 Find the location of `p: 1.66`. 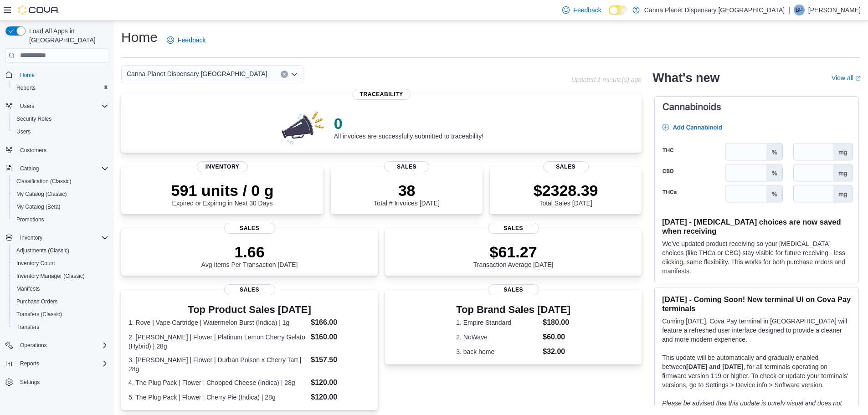

p: 1.66 is located at coordinates (250, 251).